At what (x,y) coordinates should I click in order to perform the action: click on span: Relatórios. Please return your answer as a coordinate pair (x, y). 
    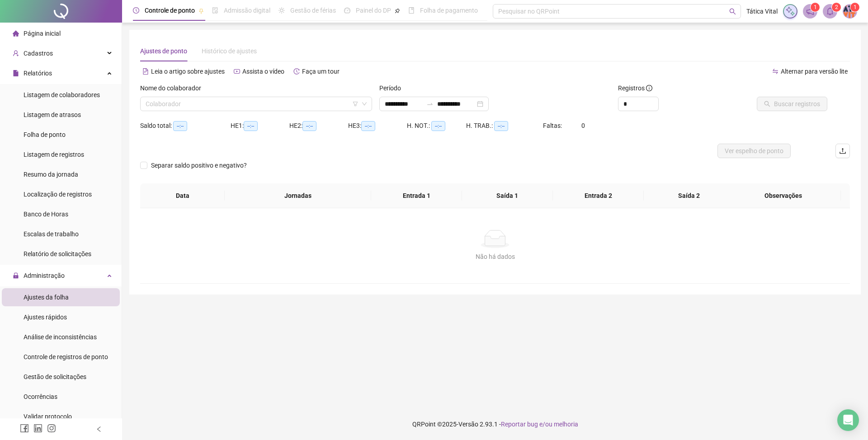
    Looking at the image, I should click on (37, 73).